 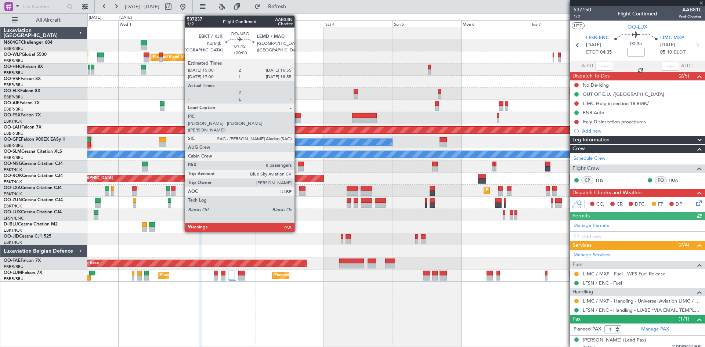 What do you see at coordinates (624, 273) in the screenshot?
I see `a: LIMC / MXP - Fuel - WFS Fuel Release` at bounding box center [624, 273].